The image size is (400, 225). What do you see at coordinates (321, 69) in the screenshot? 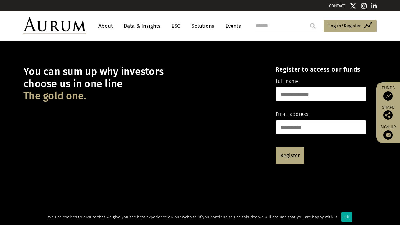
I see `h4: Register to access our funds` at bounding box center [321, 69].